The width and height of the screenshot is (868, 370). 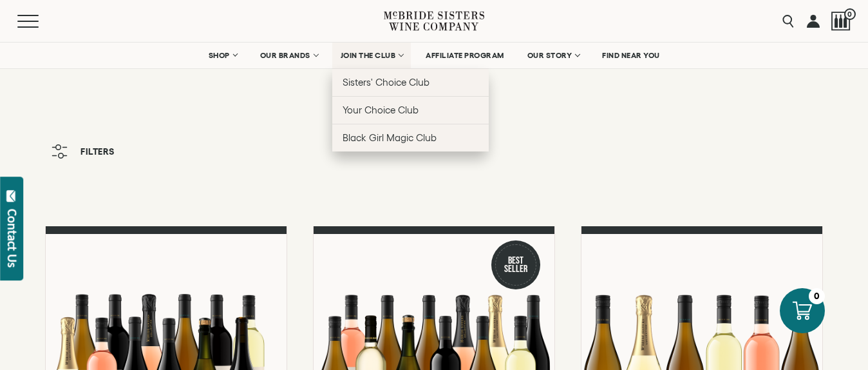 What do you see at coordinates (410, 110) in the screenshot?
I see `a: Your Choice Club` at bounding box center [410, 110].